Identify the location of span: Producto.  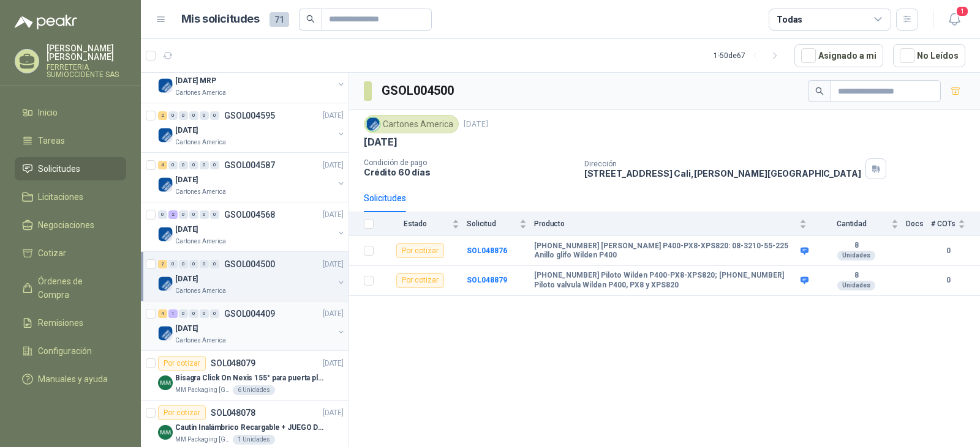
(665, 224).